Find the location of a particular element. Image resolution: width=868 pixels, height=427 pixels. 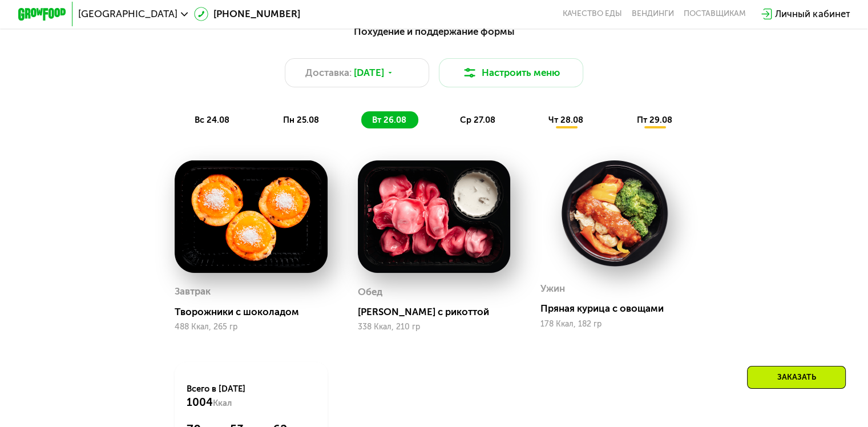

span: пн 25.08 is located at coordinates (300, 120).